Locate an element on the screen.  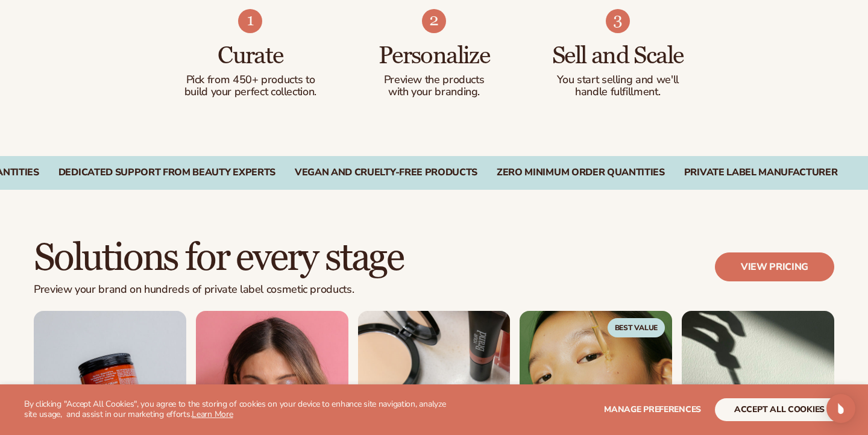
h2: Solutions for every stage is located at coordinates (218, 258).